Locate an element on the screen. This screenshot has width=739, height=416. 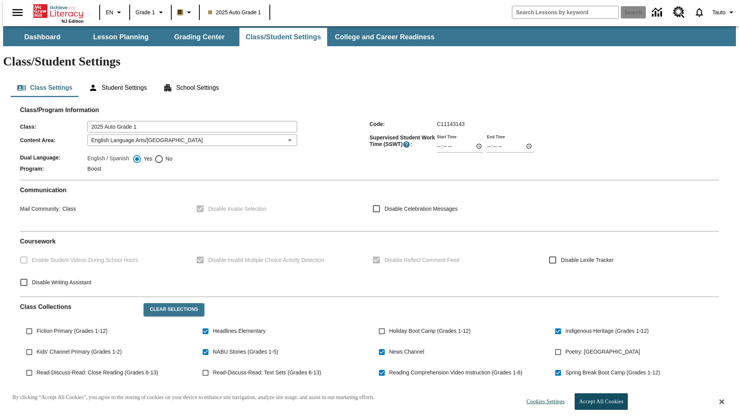
span: Tauto is located at coordinates (719, 12).